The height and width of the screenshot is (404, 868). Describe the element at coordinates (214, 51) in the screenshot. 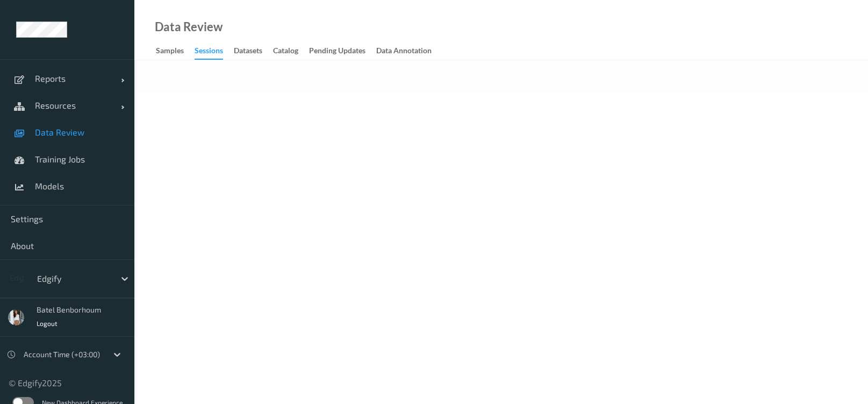

I see `a: Sessions` at that location.